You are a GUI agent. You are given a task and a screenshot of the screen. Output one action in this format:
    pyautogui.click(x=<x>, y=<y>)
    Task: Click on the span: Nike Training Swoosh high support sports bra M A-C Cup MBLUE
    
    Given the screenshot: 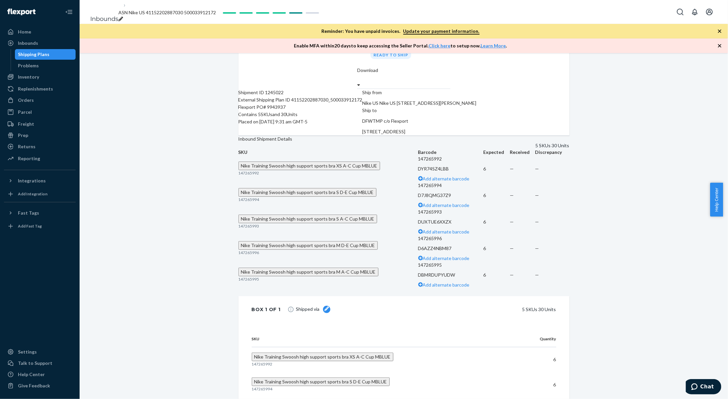 What is the action you would take?
    pyautogui.click(x=308, y=271)
    